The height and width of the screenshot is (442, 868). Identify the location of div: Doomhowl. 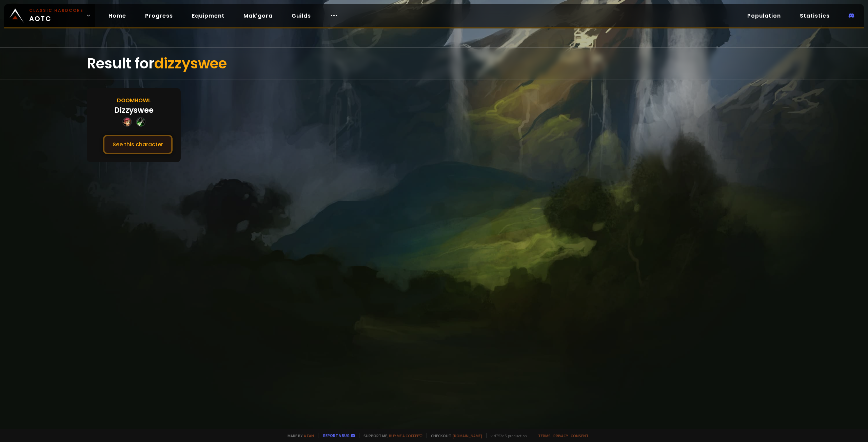
(134, 100).